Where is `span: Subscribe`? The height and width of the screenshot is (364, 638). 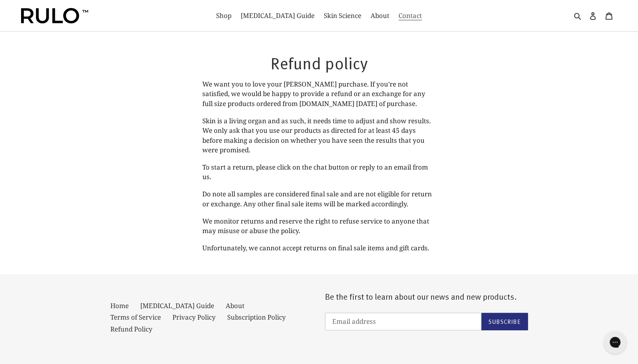 span: Subscribe is located at coordinates (505, 321).